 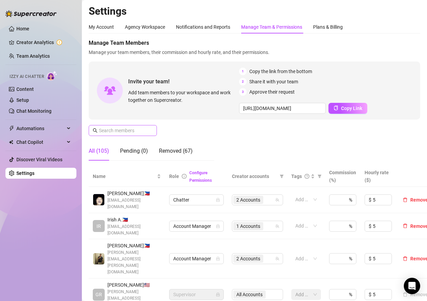 I want to click on div: Removed (67), so click(x=176, y=151).